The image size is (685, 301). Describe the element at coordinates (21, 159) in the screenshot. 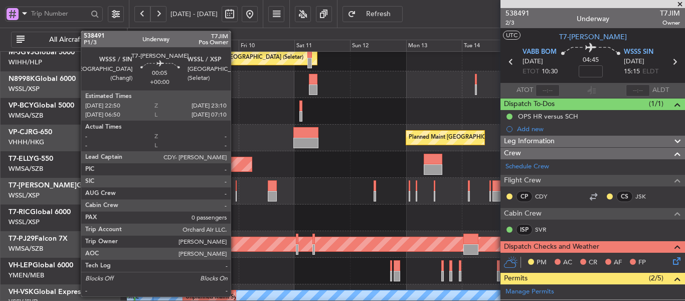

I see `span: T7-ELLY` at that location.